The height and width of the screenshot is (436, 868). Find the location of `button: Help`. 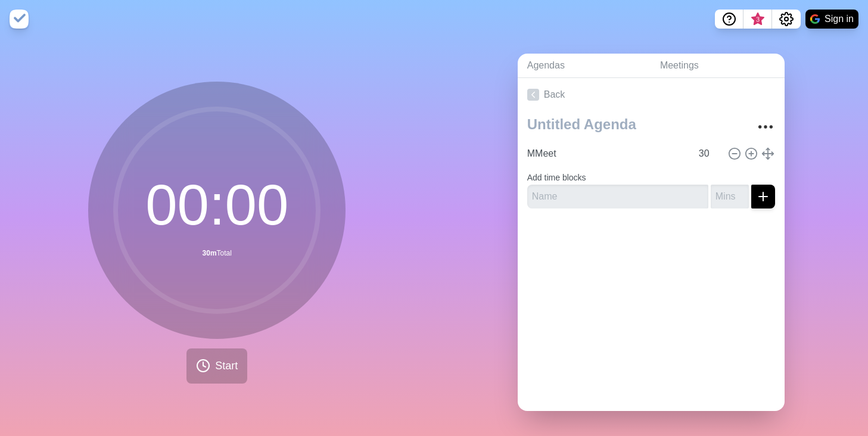

button: Help is located at coordinates (729, 19).